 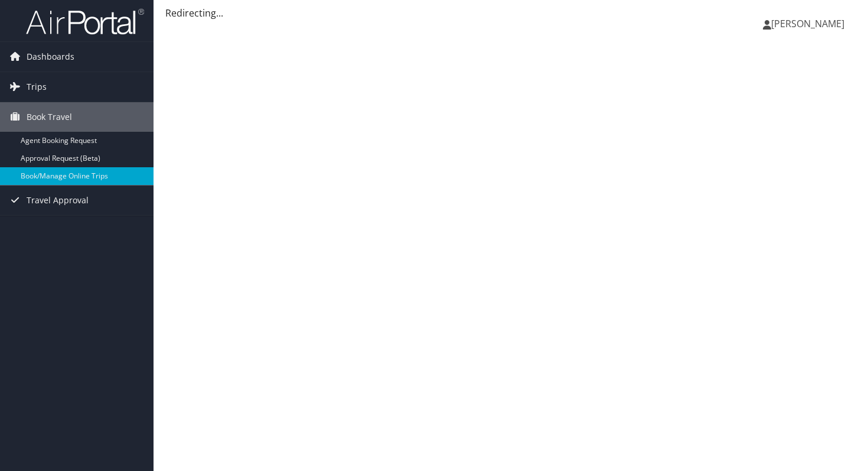 What do you see at coordinates (57, 201) in the screenshot?
I see `span: Travel Approval` at bounding box center [57, 201].